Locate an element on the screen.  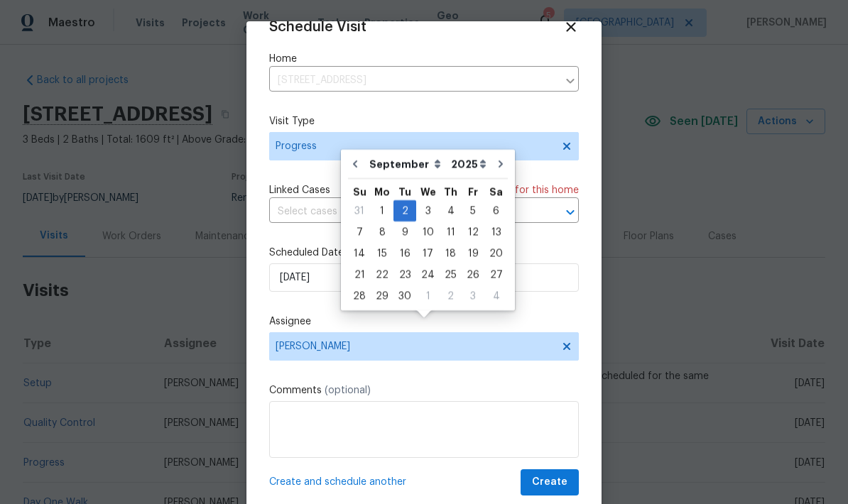
abbr: Monday is located at coordinates (382, 192).